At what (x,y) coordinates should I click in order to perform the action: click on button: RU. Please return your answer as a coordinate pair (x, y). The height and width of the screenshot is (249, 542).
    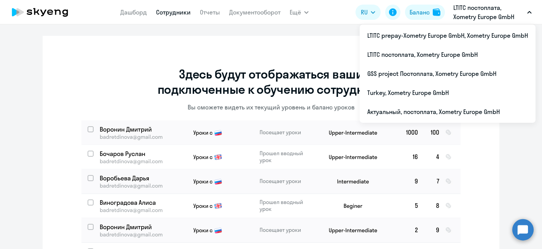
    Looking at the image, I should click on (368, 12).